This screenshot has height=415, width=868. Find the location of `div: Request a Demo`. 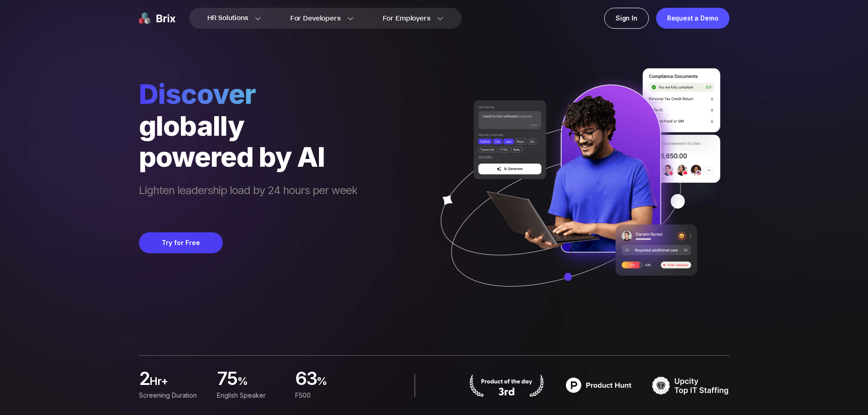

div: Request a Demo is located at coordinates (693, 18).